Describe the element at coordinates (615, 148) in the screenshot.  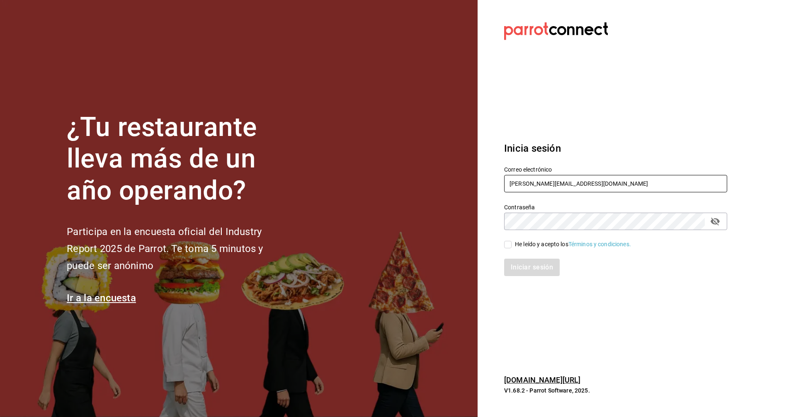
I see `h3: Inicia sesión` at that location.